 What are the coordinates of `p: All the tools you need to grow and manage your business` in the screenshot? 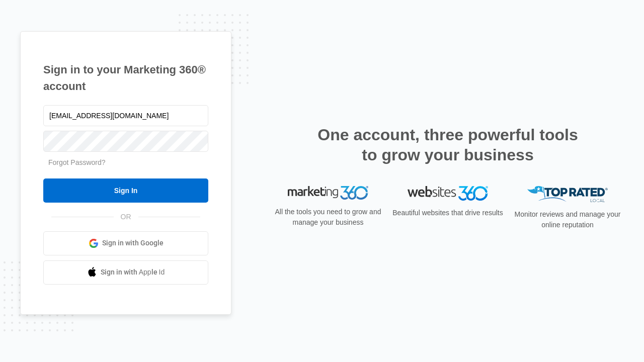 It's located at (328, 218).